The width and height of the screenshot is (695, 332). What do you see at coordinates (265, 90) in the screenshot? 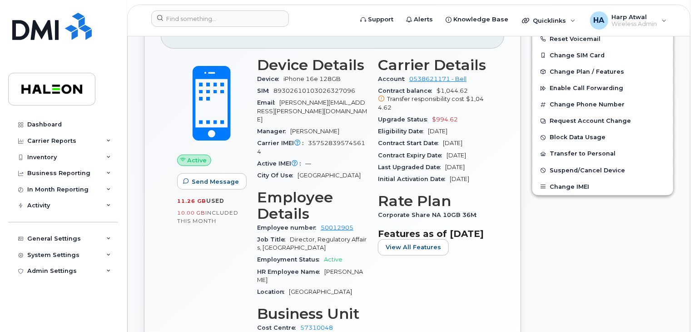
I see `span: SIM` at bounding box center [265, 90].